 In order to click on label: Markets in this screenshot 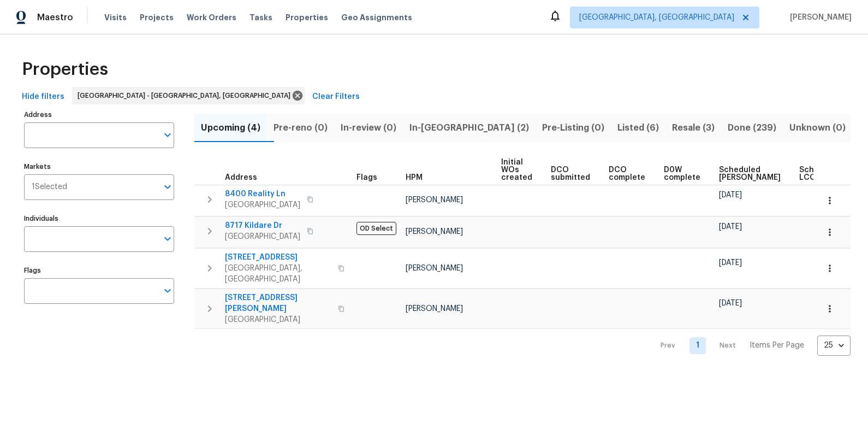, I will do `click(99, 167)`.